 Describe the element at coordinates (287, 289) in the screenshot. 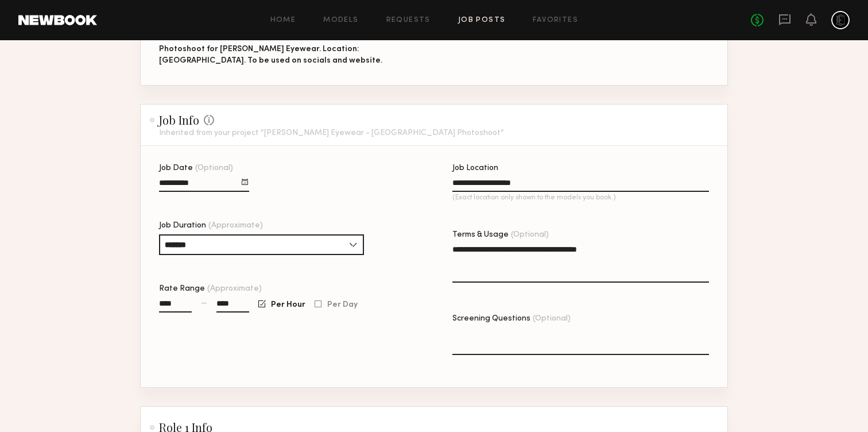

I see `div: Rate Range` at that location.